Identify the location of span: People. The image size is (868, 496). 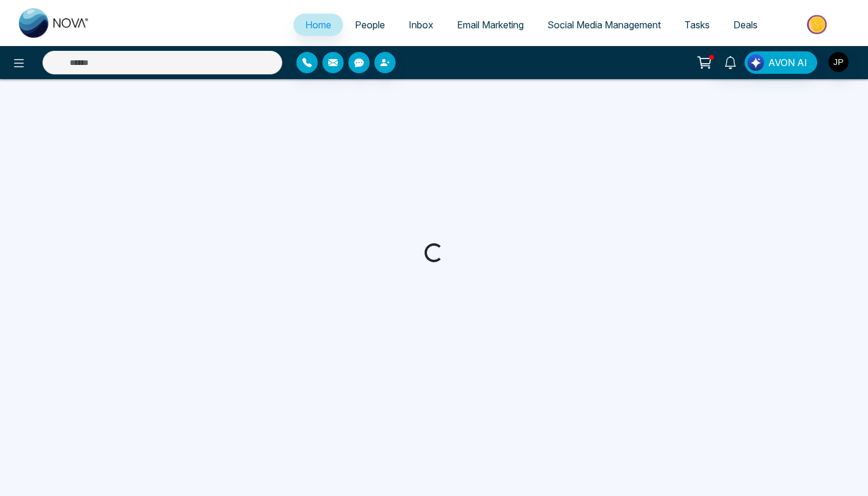
(370, 25).